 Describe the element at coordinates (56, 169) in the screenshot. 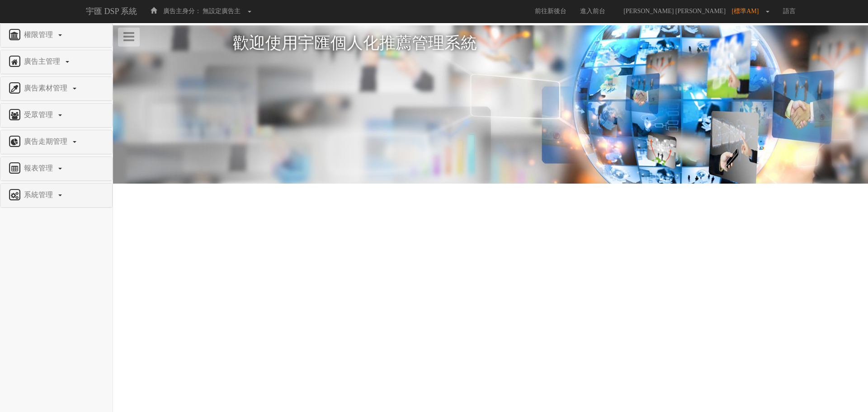

I see `a: 報表管理` at that location.